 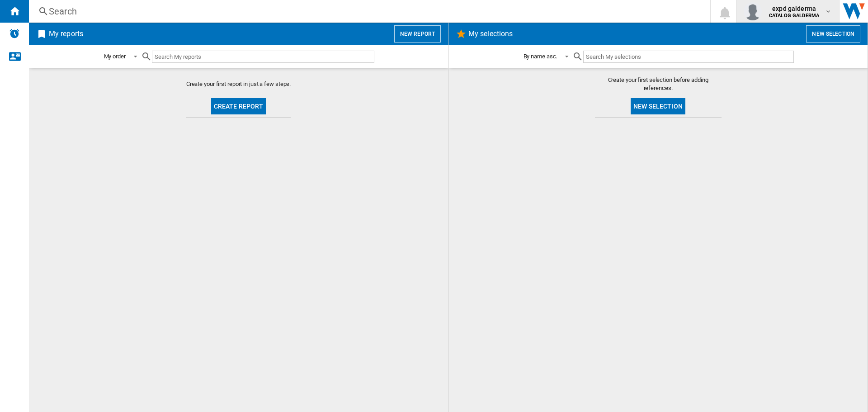 What do you see at coordinates (263, 56) in the screenshot?
I see `input: Search My reports` at bounding box center [263, 56].